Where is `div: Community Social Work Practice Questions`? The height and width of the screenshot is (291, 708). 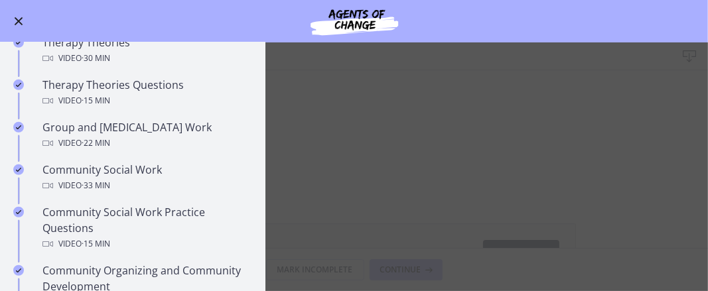 div: Community Social Work Practice Questions is located at coordinates (146, 228).